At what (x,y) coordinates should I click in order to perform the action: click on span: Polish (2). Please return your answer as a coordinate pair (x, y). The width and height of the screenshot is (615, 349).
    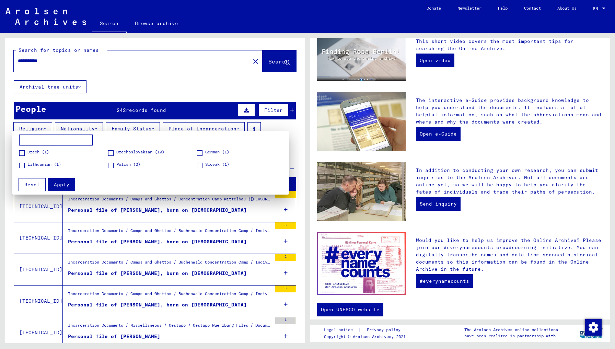
    Looking at the image, I should click on (128, 164).